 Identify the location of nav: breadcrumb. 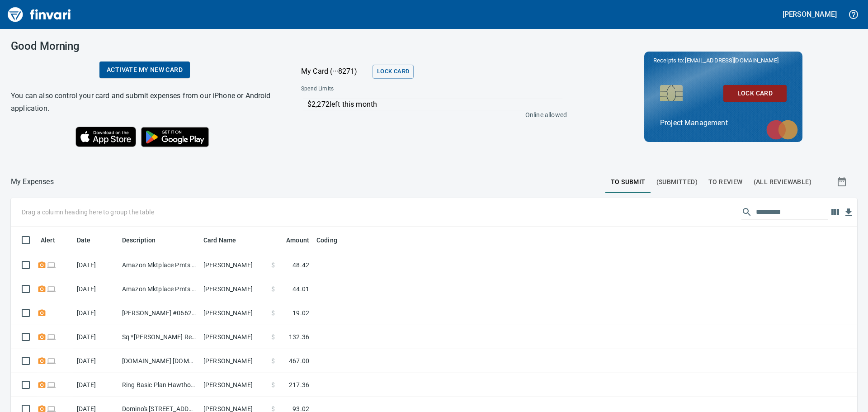
(32, 182).